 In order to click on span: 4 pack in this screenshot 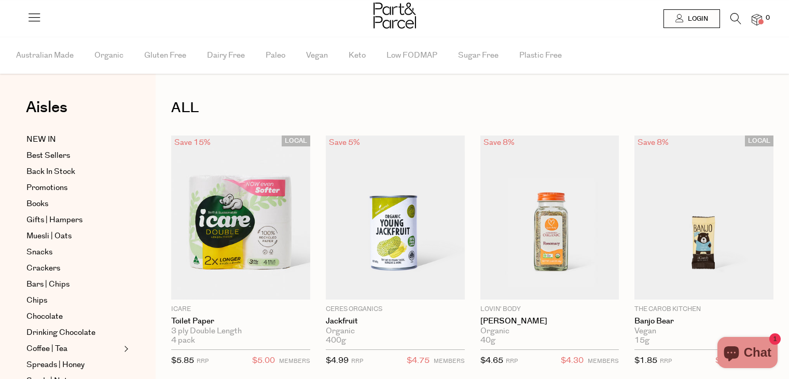, I will do `click(183, 340)`.